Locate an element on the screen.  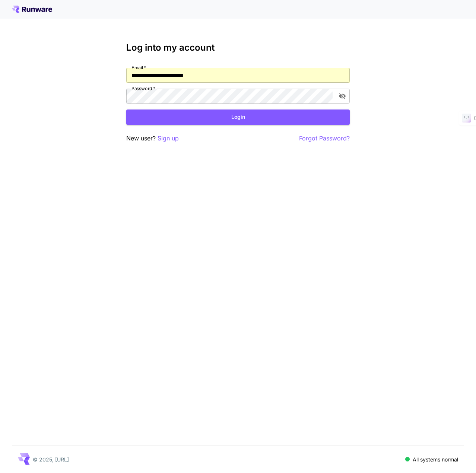
button: Sign up is located at coordinates (168, 138).